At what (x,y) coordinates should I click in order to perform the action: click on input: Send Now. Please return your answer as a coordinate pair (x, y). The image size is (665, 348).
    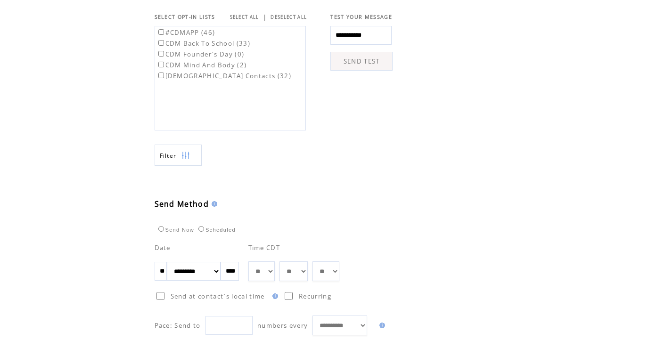
    Looking at the image, I should click on (161, 229).